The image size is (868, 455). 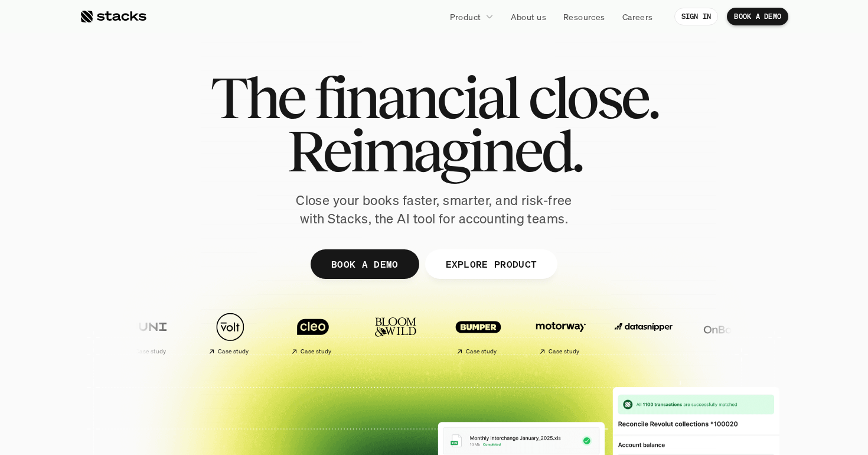 I want to click on p: EXPLORE PRODUCT, so click(x=491, y=264).